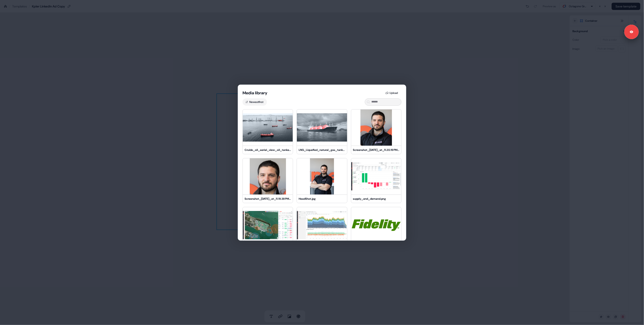 The height and width of the screenshot is (325, 644). What do you see at coordinates (376, 225) in the screenshot?
I see `img: fidelity.png` at bounding box center [376, 225].